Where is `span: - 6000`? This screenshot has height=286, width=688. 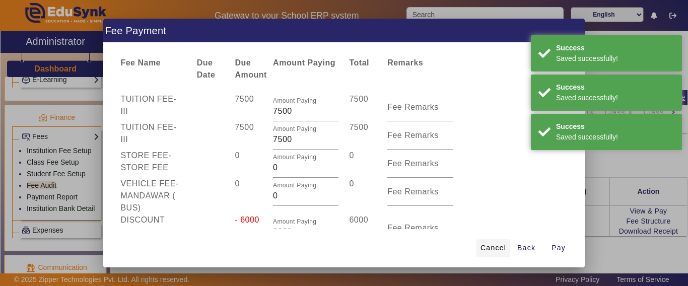 span: - 6000 is located at coordinates (247, 220).